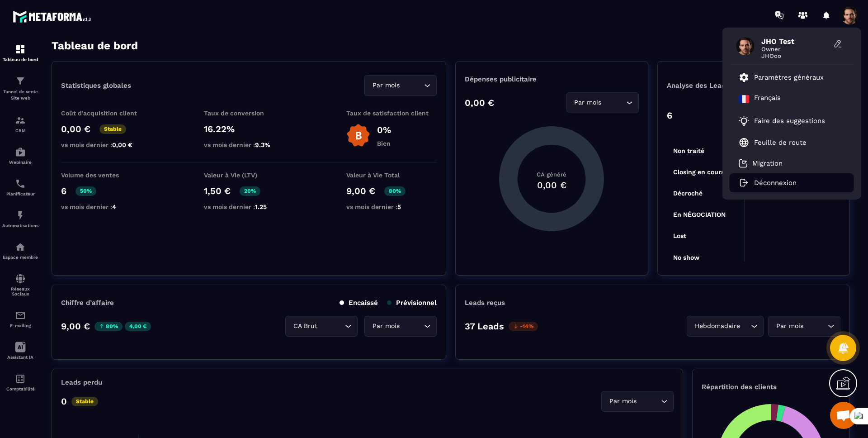 The image size is (868, 438). What do you see at coordinates (20, 279) in the screenshot?
I see `img: social-network` at bounding box center [20, 279].